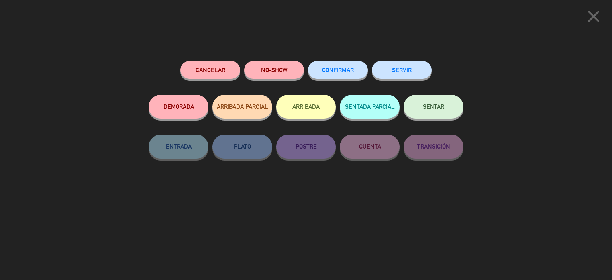 This screenshot has width=612, height=280. Describe the element at coordinates (306, 107) in the screenshot. I see `button: ARRIBADA` at that location.